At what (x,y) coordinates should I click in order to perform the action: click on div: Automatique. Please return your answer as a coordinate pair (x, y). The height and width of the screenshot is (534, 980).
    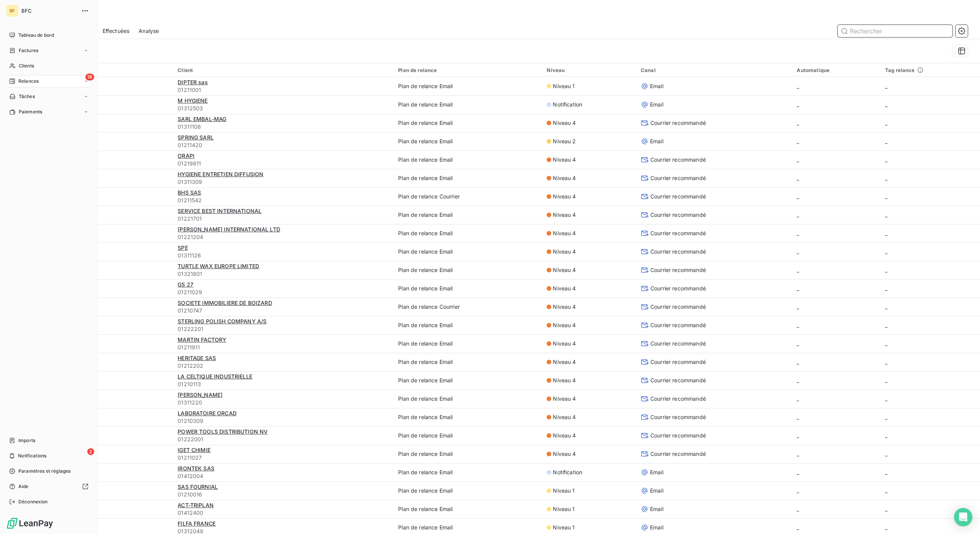
    Looking at the image, I should click on (836, 70).